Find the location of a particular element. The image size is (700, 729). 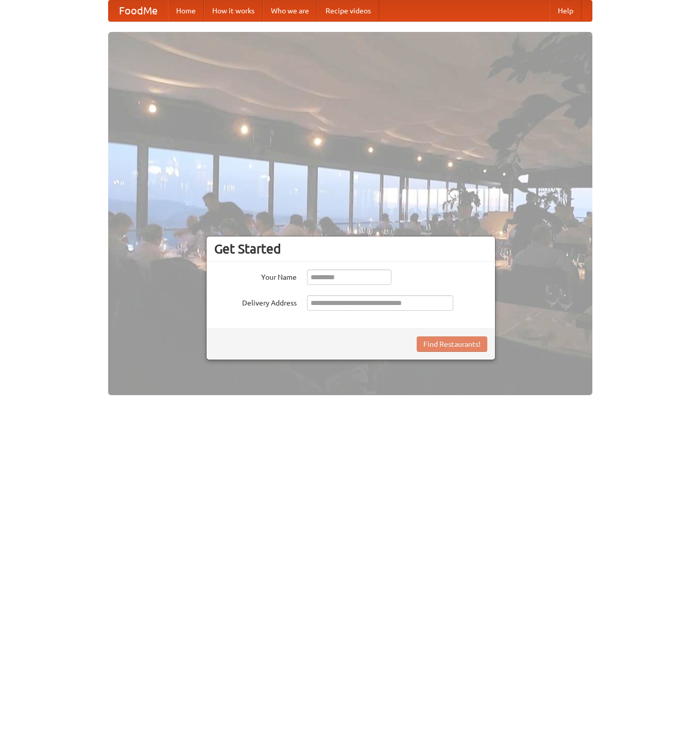

label: Delivery Address is located at coordinates (256, 301).